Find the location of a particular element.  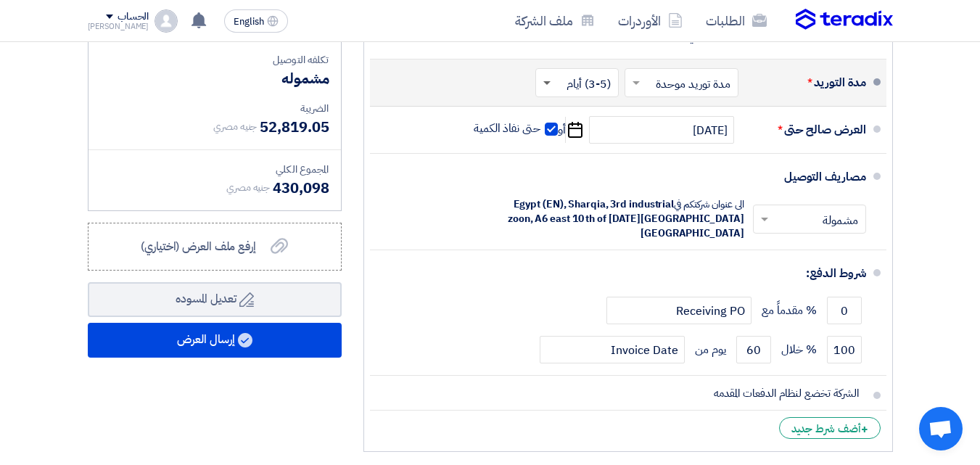

div: المجموع الكلي is located at coordinates (215, 169).